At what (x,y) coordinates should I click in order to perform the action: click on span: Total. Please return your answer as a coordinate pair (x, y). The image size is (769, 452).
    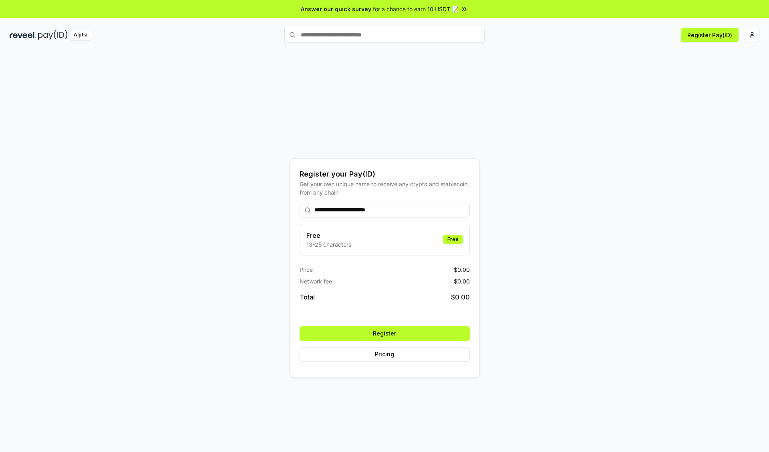
    Looking at the image, I should click on (307, 297).